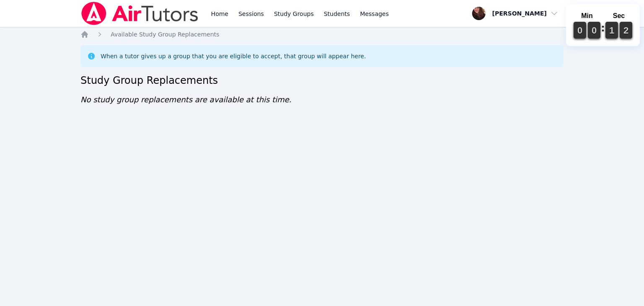  What do you see at coordinates (374, 14) in the screenshot?
I see `span: Messages` at bounding box center [374, 14].